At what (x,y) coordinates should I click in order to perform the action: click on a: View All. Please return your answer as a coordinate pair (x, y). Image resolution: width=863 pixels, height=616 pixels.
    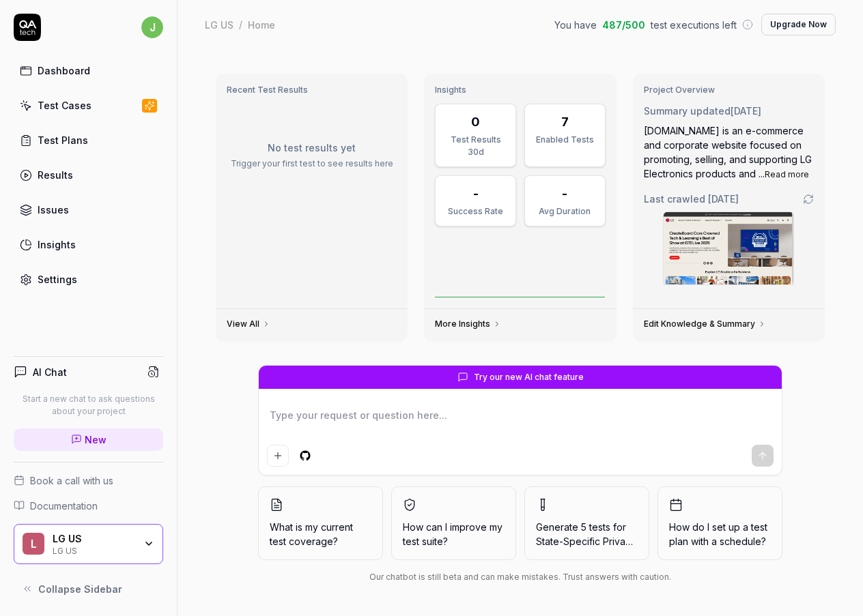
    Looking at the image, I should click on (249, 324).